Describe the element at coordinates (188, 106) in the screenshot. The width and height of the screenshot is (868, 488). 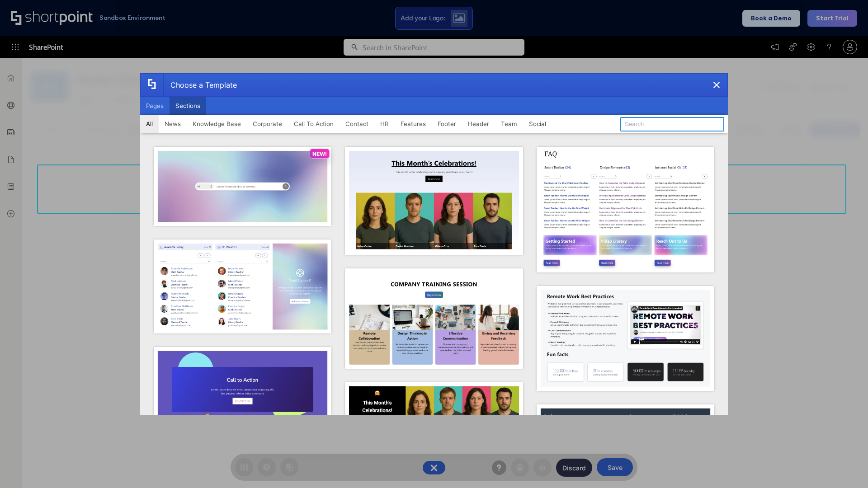
I see `button: Sections` at that location.